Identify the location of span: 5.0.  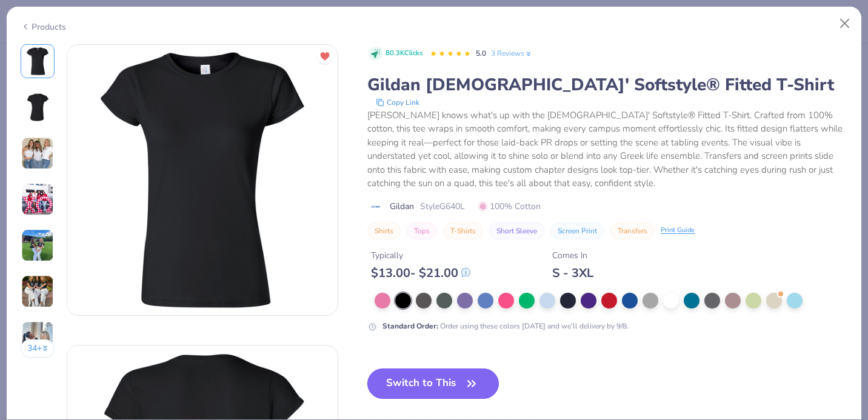
(481, 53).